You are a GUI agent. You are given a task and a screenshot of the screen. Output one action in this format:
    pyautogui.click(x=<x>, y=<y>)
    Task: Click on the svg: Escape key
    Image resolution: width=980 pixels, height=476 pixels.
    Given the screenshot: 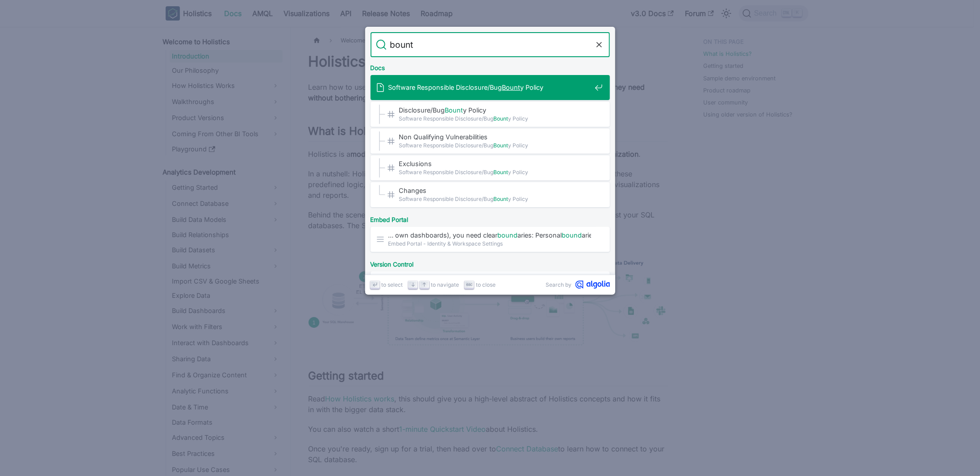 What is the action you would take?
    pyautogui.click(x=469, y=284)
    